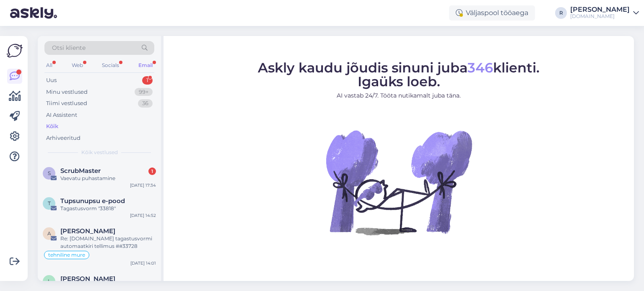  I want to click on div: 36, so click(145, 103).